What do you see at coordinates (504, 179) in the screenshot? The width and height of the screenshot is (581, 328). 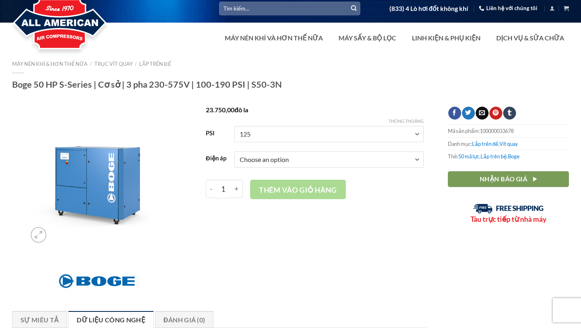 I see `font: Nhận báo giá` at bounding box center [504, 179].